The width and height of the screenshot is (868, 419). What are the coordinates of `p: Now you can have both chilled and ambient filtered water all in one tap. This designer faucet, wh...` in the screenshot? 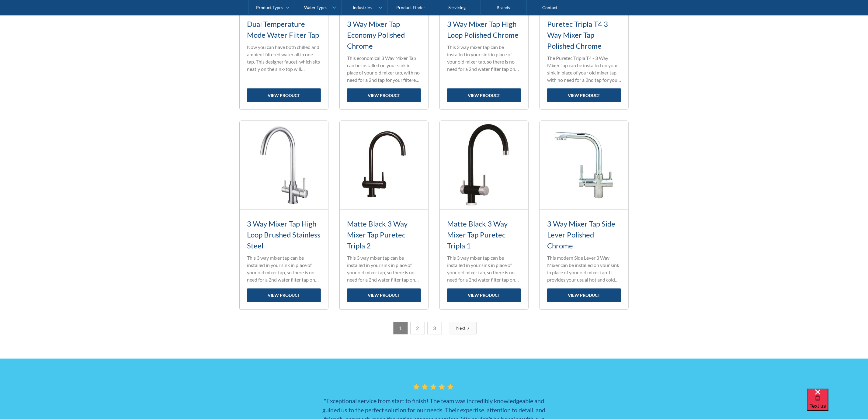 It's located at (284, 58).